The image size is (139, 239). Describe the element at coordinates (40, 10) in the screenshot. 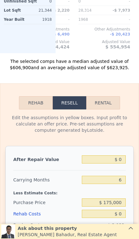

I see `div: 21,344` at that location.